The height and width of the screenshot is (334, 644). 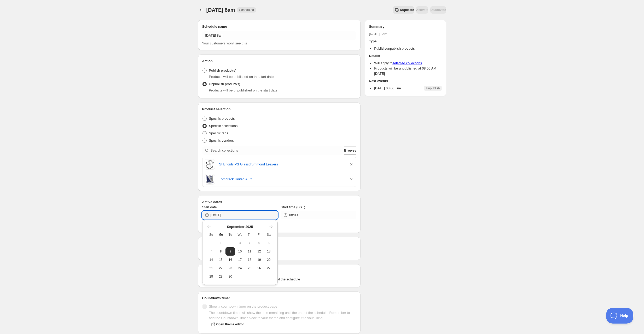 I want to click on span: Specific tags, so click(x=219, y=133).